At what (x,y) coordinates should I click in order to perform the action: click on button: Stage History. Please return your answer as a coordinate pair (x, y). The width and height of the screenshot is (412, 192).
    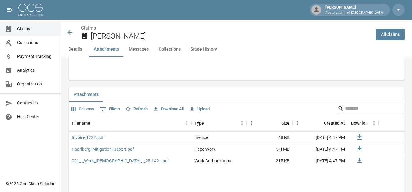
    Looking at the image, I should click on (204, 49).